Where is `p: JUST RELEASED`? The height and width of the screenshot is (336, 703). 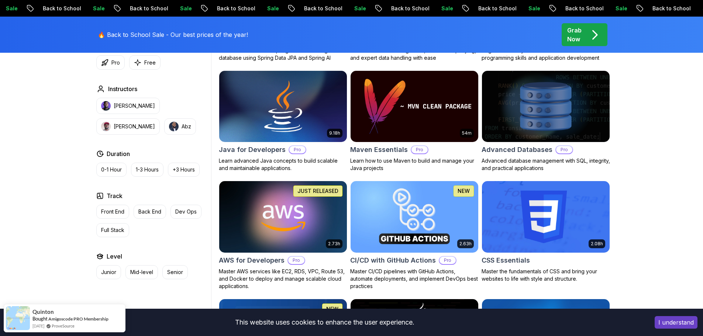 p: JUST RELEASED is located at coordinates (318, 191).